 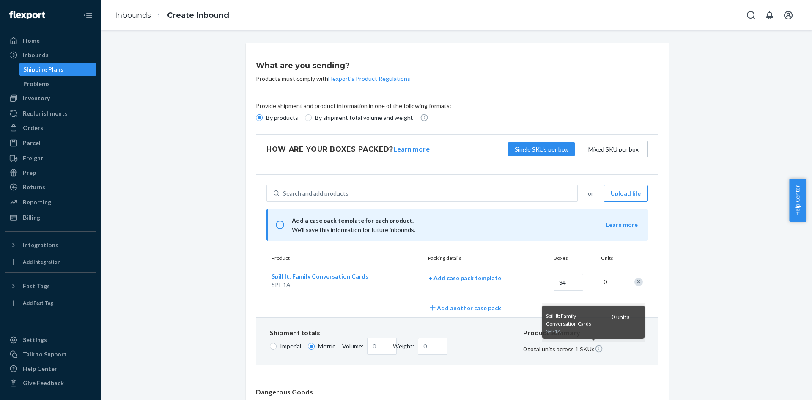 What do you see at coordinates (568, 282) in the screenshot?
I see `input: 0` at bounding box center [568, 282].